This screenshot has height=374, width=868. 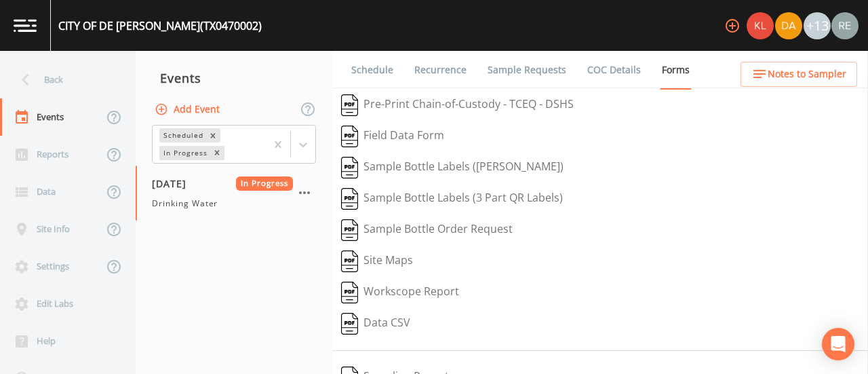 I want to click on img: logo, so click(x=25, y=25).